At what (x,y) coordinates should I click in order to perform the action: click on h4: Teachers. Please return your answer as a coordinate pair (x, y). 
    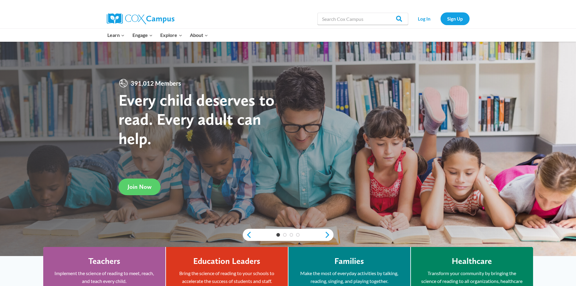
    Looking at the image, I should click on (104, 261).